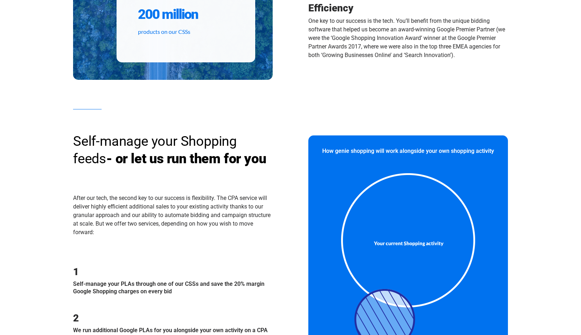 The height and width of the screenshot is (335, 581). I want to click on p: products on our CSSs, so click(186, 32).